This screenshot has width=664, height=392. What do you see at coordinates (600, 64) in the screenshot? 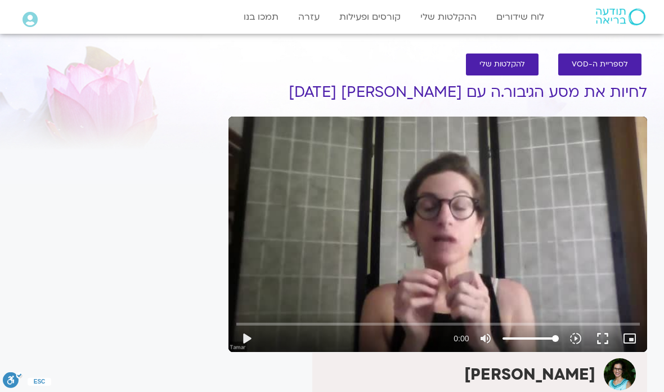
I see `span: לספריית ה-VOD` at bounding box center [600, 64].